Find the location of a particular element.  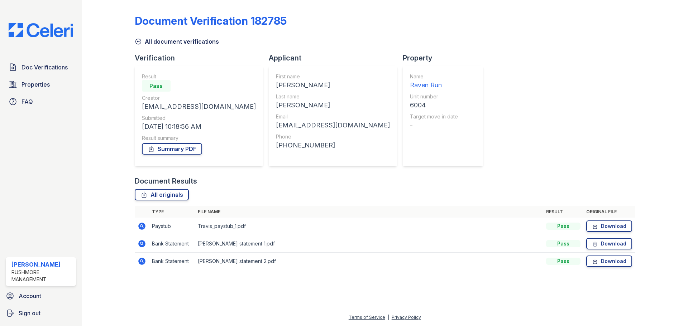

div: Result is located at coordinates (199, 77).